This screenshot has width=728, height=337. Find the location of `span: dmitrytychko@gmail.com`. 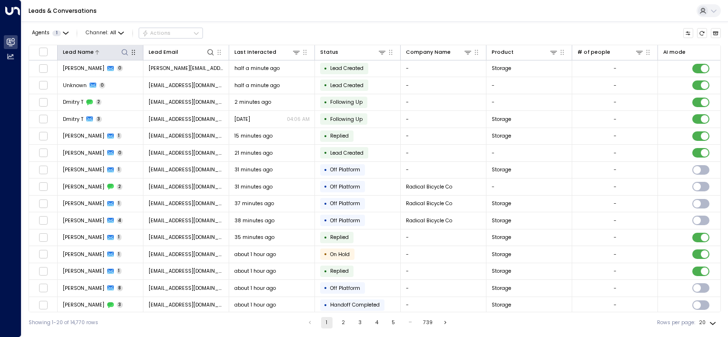

span: dmitrytychko@gmail.com is located at coordinates (186, 119).